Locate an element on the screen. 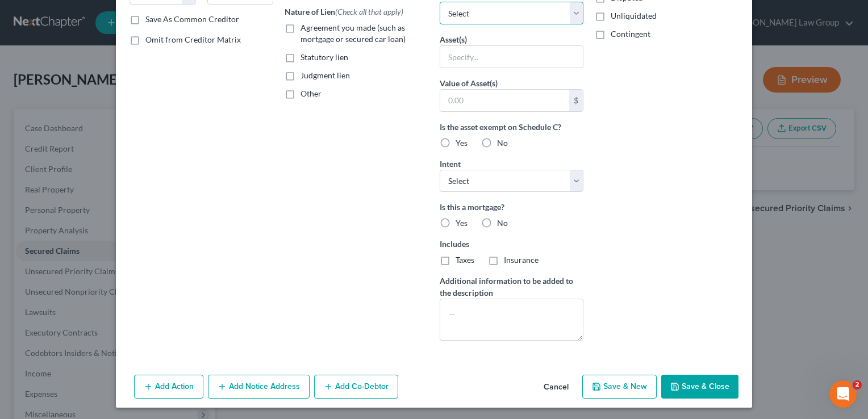 The height and width of the screenshot is (419, 868). label: Save As Common Creditor is located at coordinates (192, 19).